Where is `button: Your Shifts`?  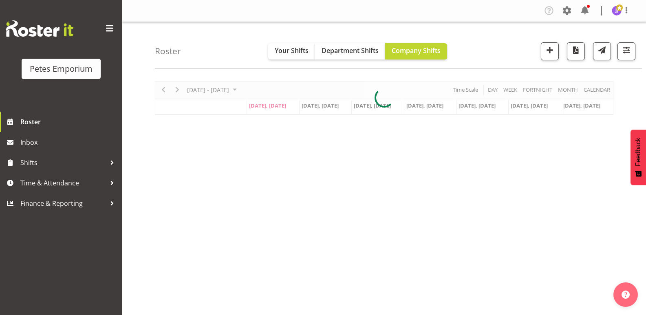 button: Your Shifts is located at coordinates (291, 51).